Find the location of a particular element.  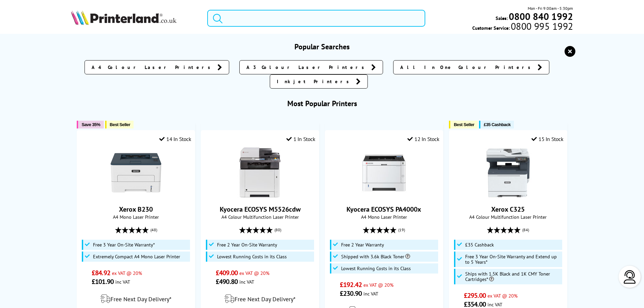

span: Customer Service: is located at coordinates (523, 27).